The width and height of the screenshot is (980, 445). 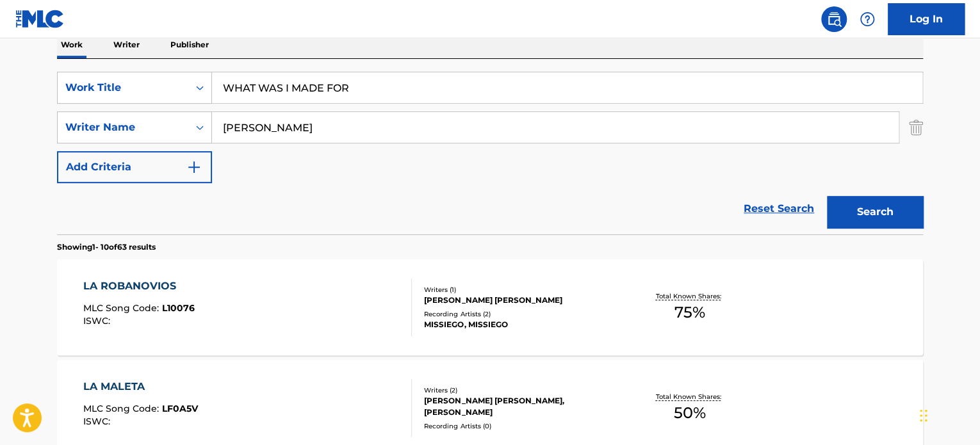 What do you see at coordinates (923, 415) in the screenshot?
I see `div: Drag` at bounding box center [923, 415].